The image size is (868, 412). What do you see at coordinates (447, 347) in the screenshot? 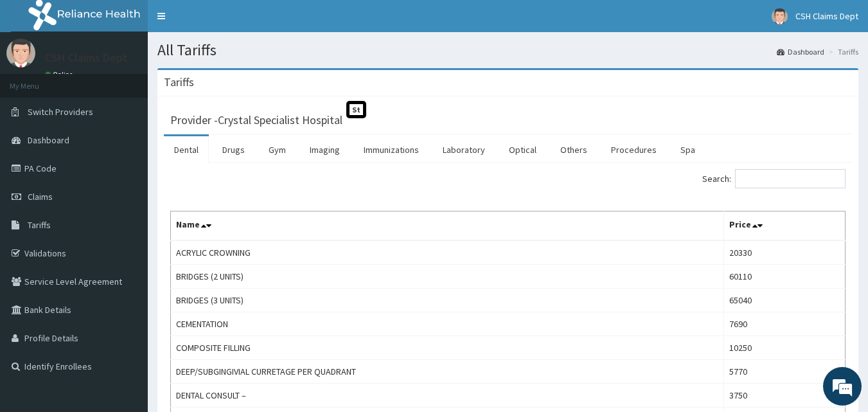
I see `td: COMPOSITE FILLING` at bounding box center [447, 347].